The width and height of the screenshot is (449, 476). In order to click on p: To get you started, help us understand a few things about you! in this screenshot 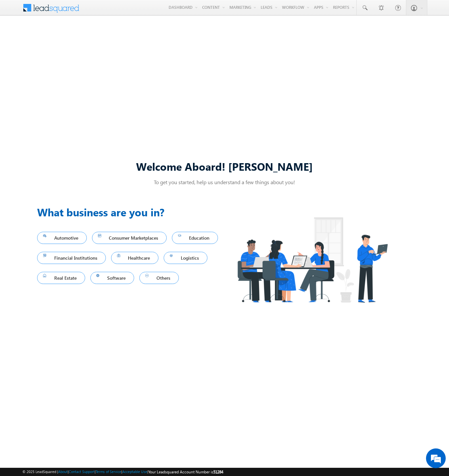, I will do `click(224, 182)`.